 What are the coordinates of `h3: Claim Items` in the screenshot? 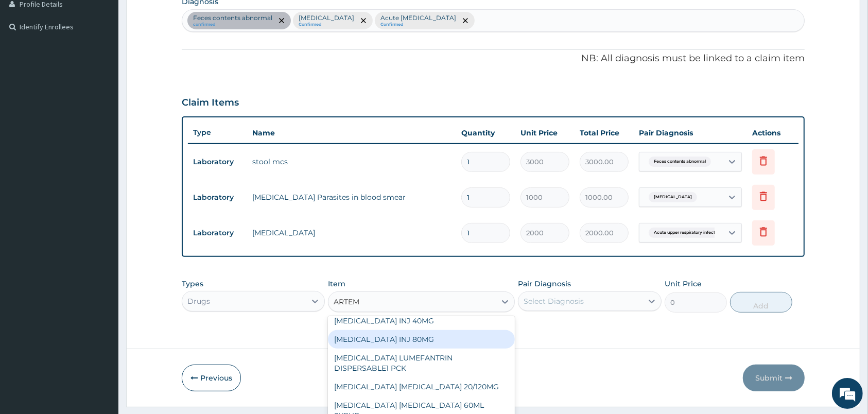 It's located at (210, 103).